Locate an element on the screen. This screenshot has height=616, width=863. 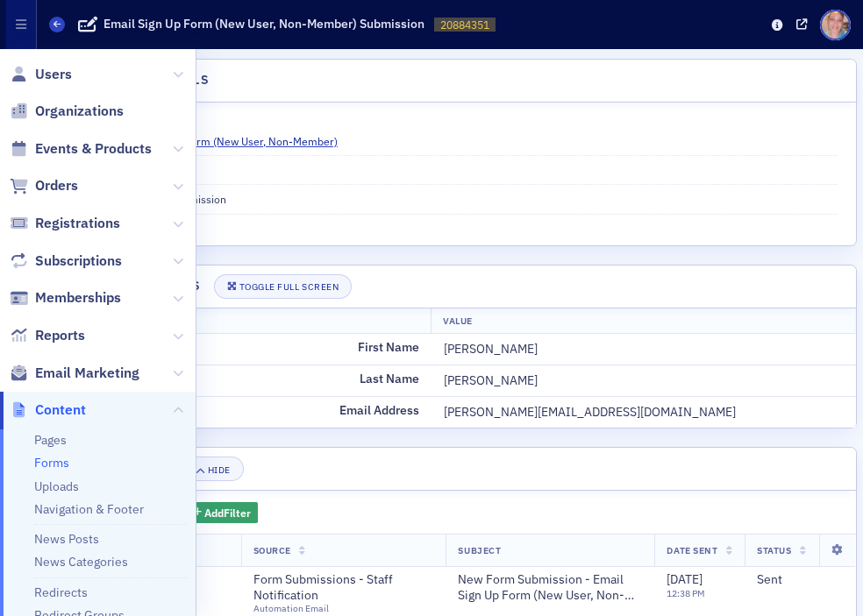
span: Reports is located at coordinates (60, 336).